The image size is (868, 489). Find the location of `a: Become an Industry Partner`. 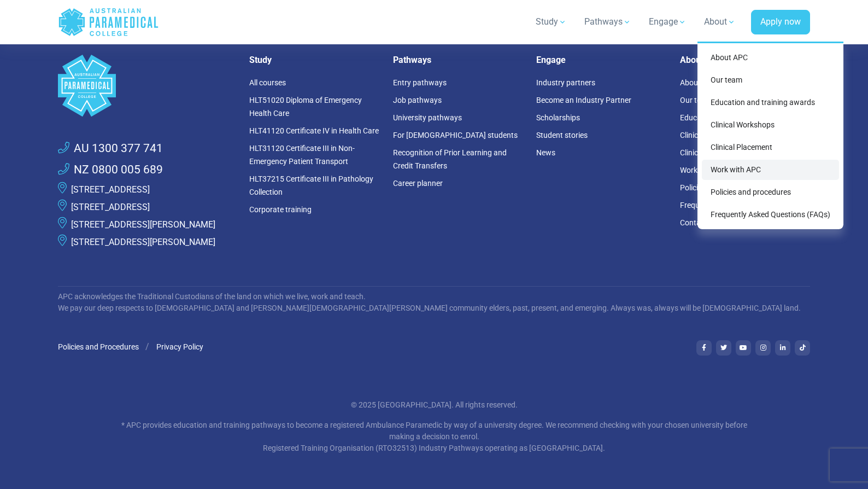

a: Become an Industry Partner is located at coordinates (584, 100).